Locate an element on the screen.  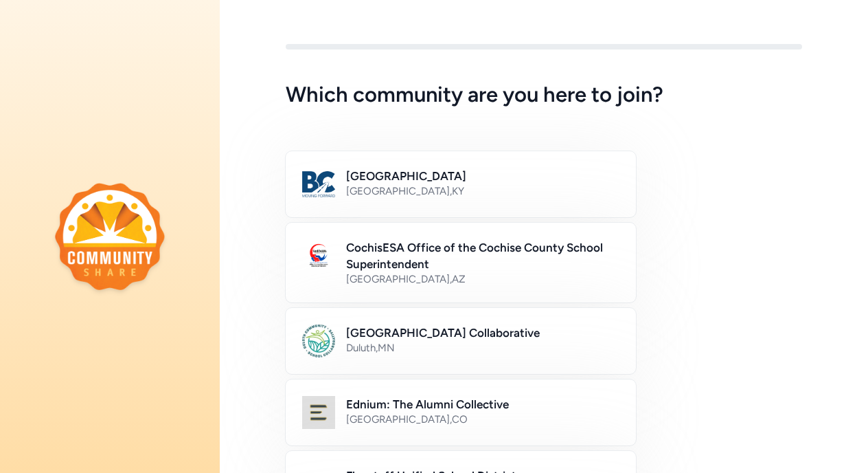
h2: CochisESA Office of the Cochise County School Superintendent is located at coordinates (483, 255).